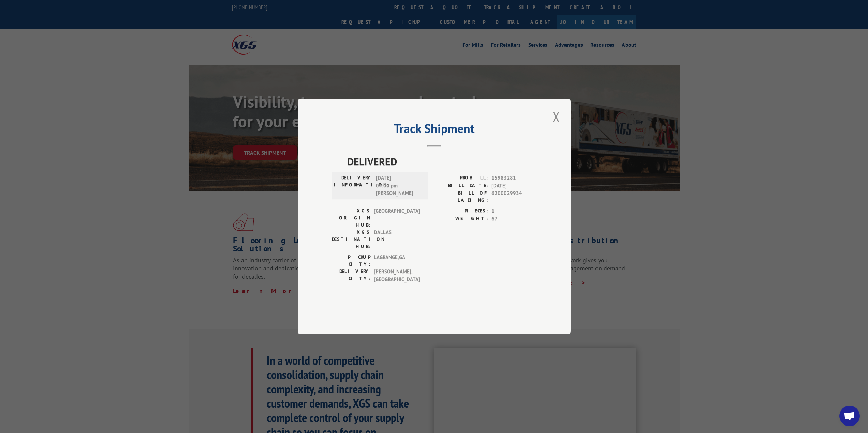  What do you see at coordinates (351, 261) in the screenshot?
I see `label: PICKUP CITY:` at bounding box center [351, 261].